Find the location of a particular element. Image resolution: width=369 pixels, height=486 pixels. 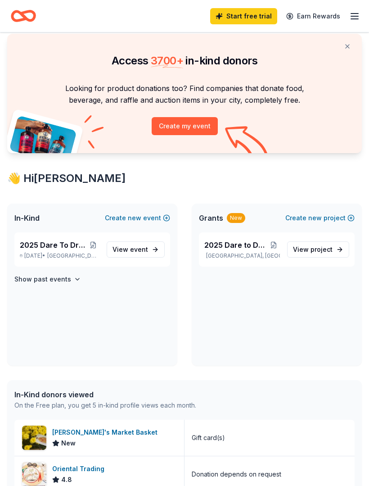

a: Start free trial is located at coordinates (244, 16).